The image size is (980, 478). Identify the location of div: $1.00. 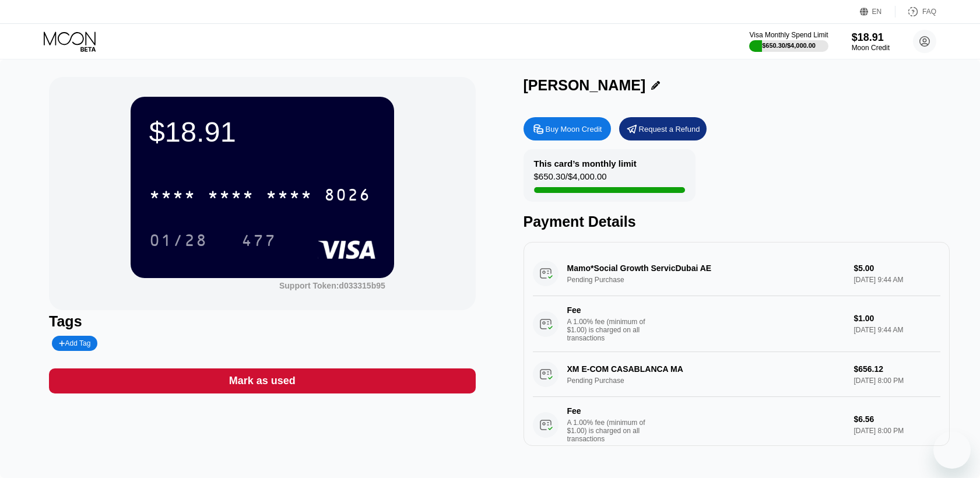
(897, 318).